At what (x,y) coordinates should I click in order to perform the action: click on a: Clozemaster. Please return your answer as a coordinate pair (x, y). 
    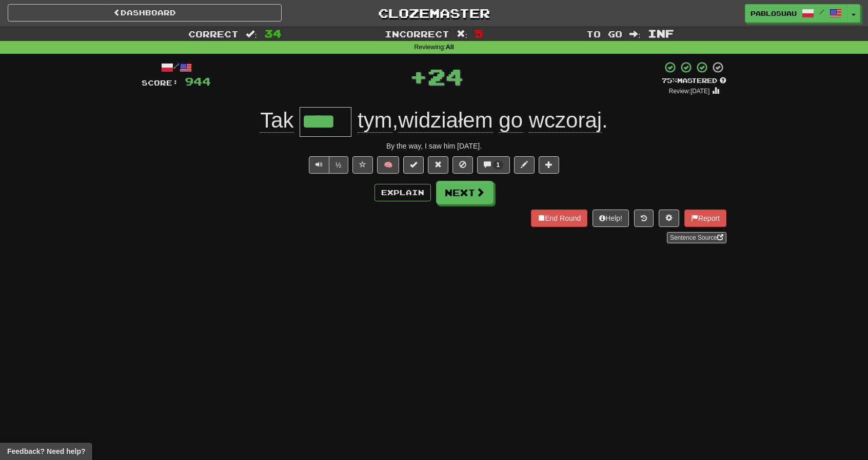
    Looking at the image, I should click on (434, 13).